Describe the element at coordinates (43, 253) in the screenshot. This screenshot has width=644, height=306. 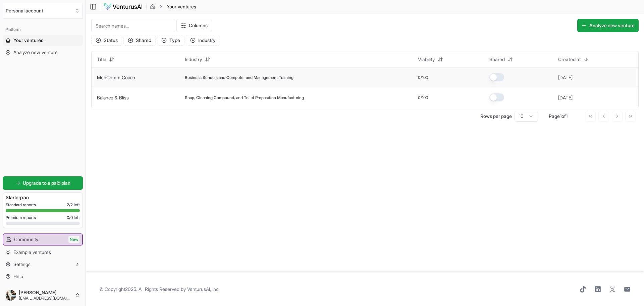
I see `a: Example ventures` at that location.